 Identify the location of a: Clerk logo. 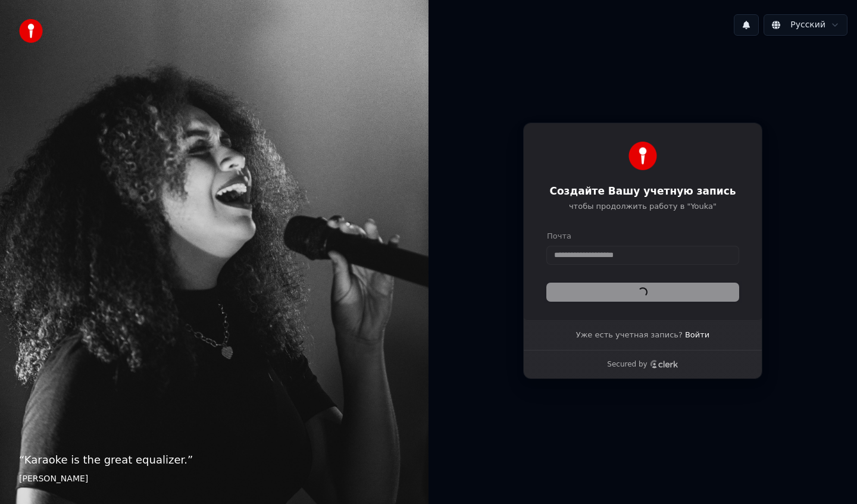
(664, 364).